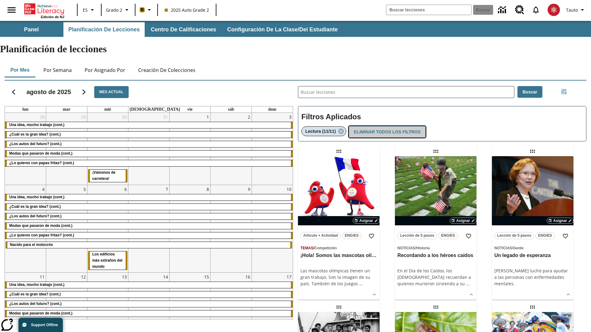 Image resolution: width=591 pixels, height=332 pixels. What do you see at coordinates (84, 92) in the screenshot?
I see `button: Seguir` at bounding box center [84, 92].